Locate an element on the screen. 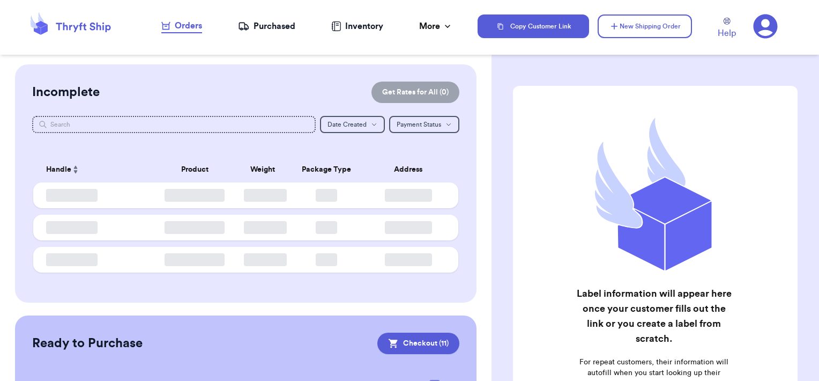 This screenshot has height=381, width=819. th: Package Type is located at coordinates (327, 169).